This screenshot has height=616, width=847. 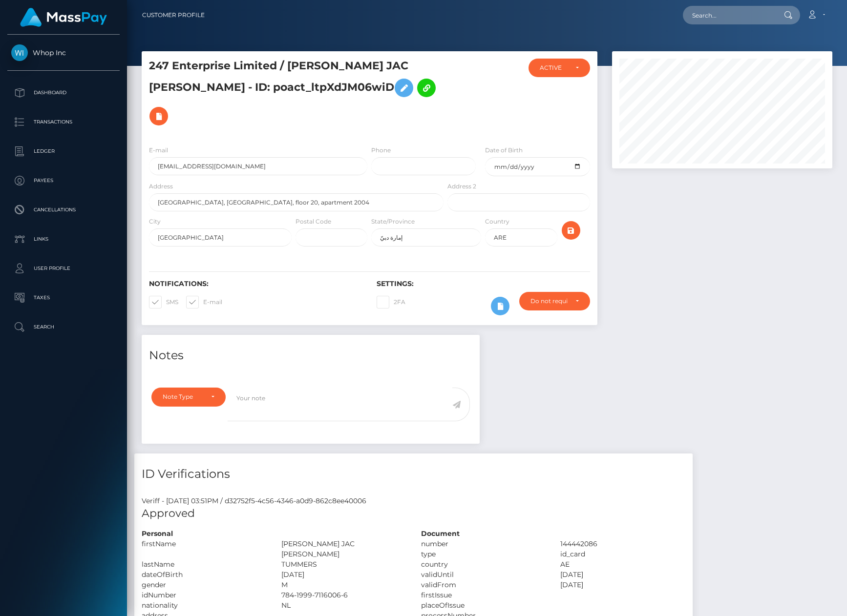 I want to click on div: number, so click(x=483, y=544).